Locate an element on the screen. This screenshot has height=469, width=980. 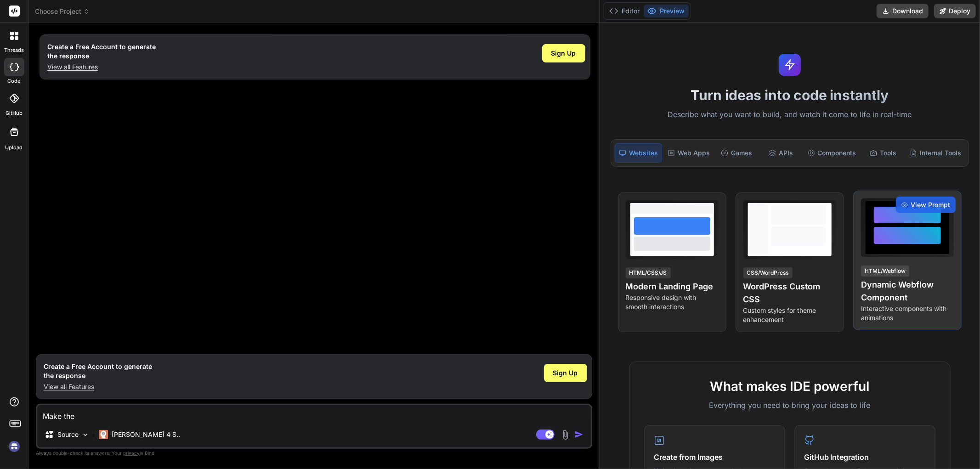
img: attachment is located at coordinates (565, 435).